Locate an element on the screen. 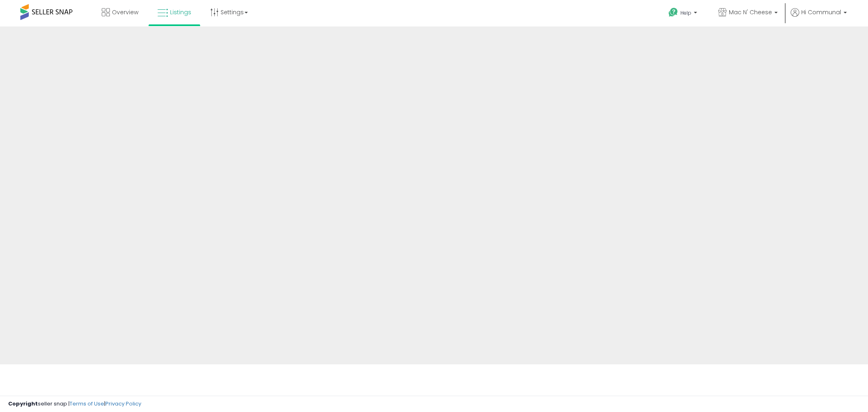 Image resolution: width=868 pixels, height=412 pixels. a: Hi Communal is located at coordinates (819, 17).